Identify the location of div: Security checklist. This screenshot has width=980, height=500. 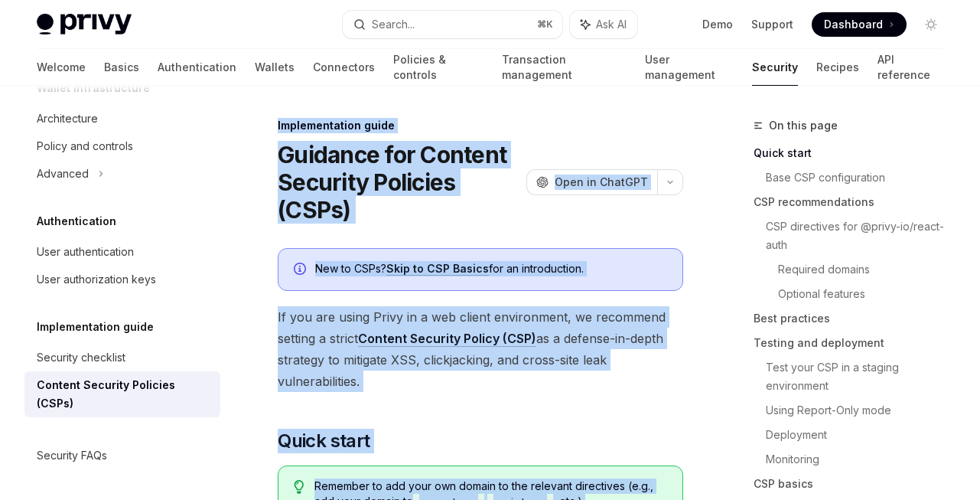
(81, 357).